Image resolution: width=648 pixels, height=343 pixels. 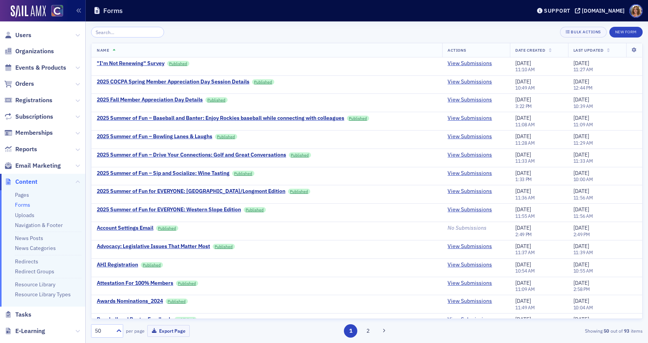 What do you see at coordinates (23, 35) in the screenshot?
I see `span: Users` at bounding box center [23, 35].